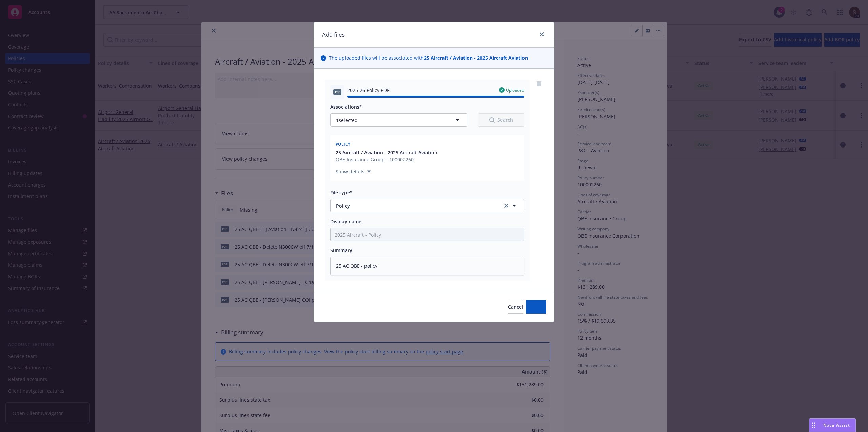  I want to click on div: Drag to move, so click(814, 425).